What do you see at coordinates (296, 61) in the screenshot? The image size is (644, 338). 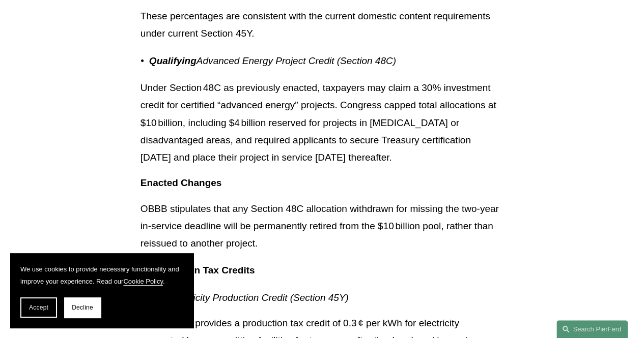 I see `em: Advanced Energy Project Credit (Section 48C)` at bounding box center [296, 61].